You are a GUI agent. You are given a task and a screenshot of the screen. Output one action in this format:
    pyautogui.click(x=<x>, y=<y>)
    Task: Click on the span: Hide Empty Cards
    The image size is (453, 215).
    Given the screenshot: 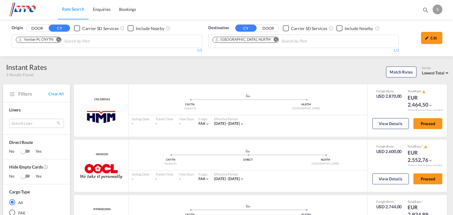 What is the action you would take?
    pyautogui.click(x=37, y=169)
    